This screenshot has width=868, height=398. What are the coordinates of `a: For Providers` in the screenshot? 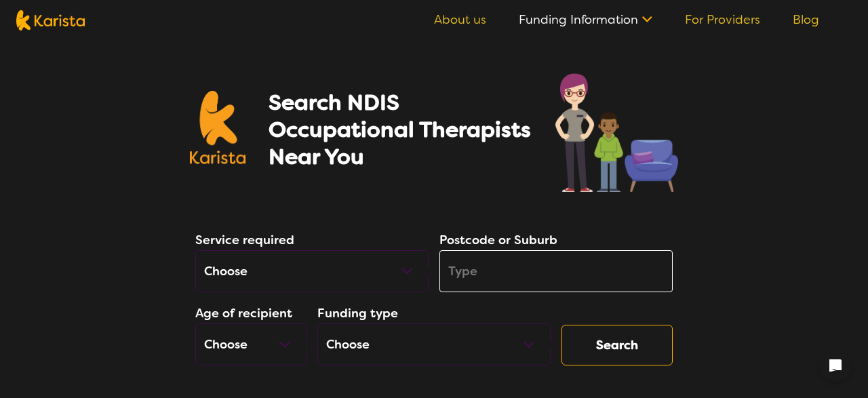 It's located at (722, 19).